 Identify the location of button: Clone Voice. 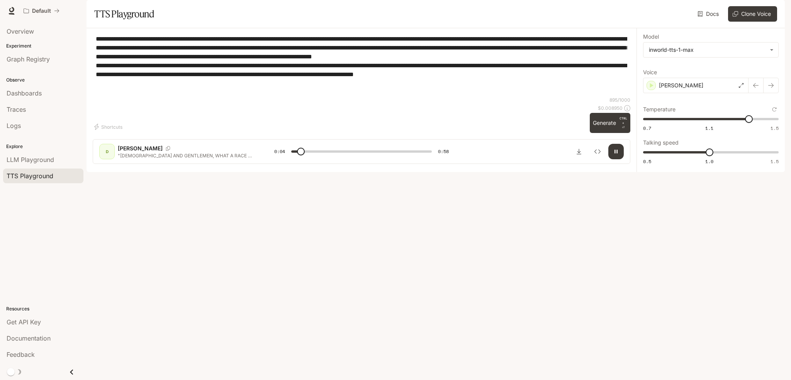
(752, 14).